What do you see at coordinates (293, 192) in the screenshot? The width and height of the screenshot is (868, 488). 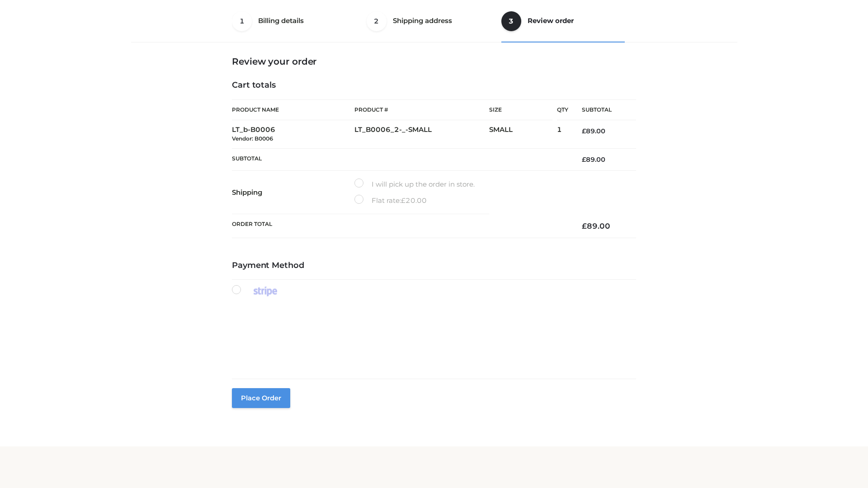 I see `th: Shipping` at bounding box center [293, 192].